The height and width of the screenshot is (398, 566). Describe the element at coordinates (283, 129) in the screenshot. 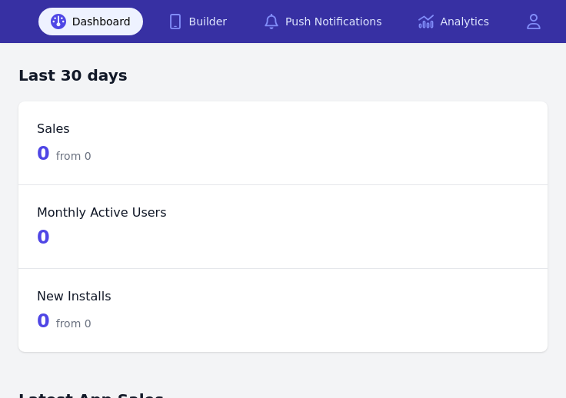

I see `dt: Sales` at that location.